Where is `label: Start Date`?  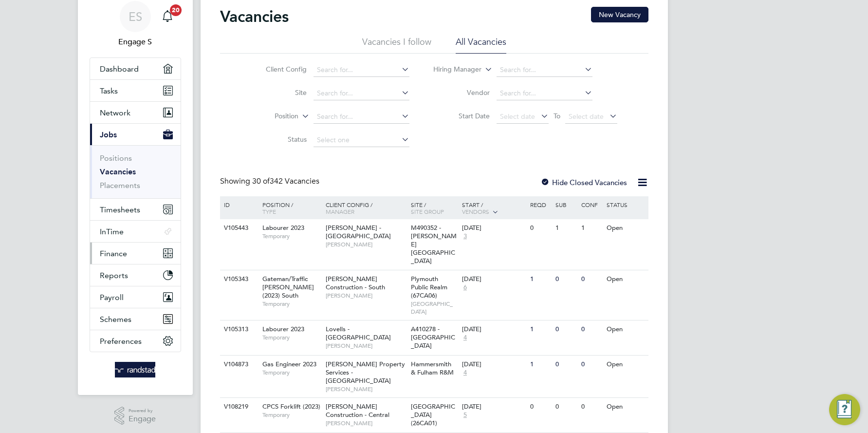
label: Start Date is located at coordinates (462, 116).